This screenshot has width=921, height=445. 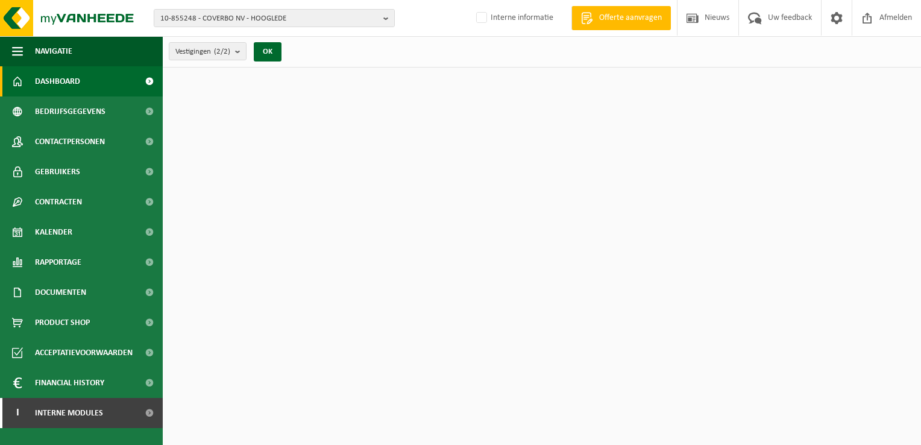 I want to click on span: Interne modules, so click(x=69, y=413).